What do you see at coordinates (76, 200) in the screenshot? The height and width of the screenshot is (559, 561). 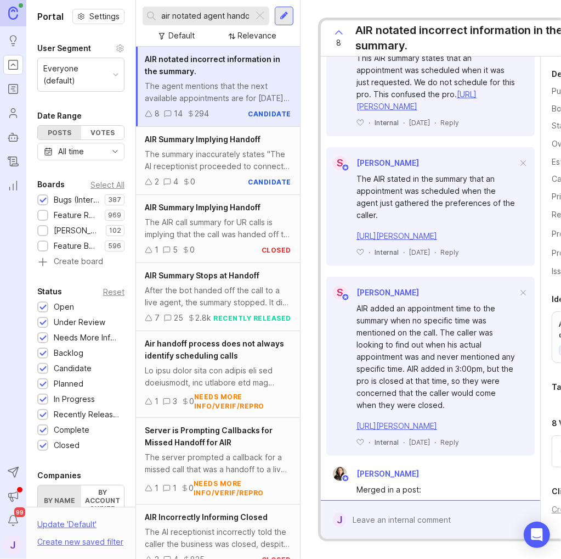 I see `div: Bugs (Internal)` at bounding box center [76, 200].